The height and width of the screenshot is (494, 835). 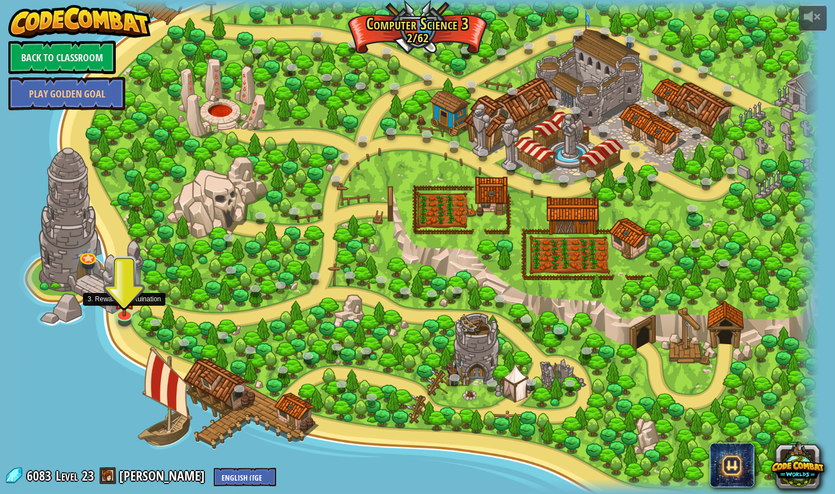 What do you see at coordinates (124, 298) in the screenshot?
I see `img: level-banner-started.png` at bounding box center [124, 298].